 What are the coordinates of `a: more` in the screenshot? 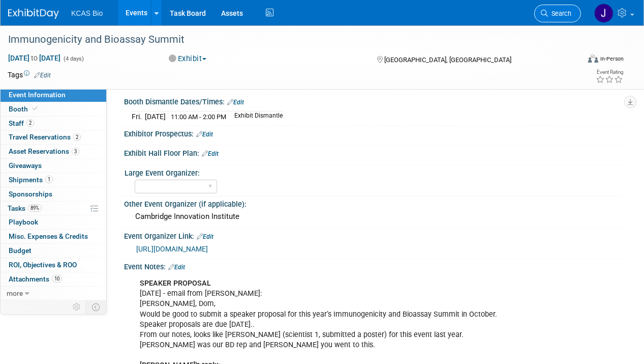 It's located at (53, 293).